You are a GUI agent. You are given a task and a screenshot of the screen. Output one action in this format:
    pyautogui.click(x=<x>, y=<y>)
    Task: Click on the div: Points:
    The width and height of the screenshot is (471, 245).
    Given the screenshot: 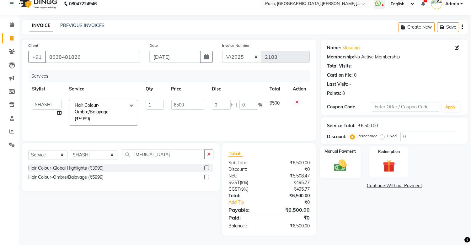 What is the action you would take?
    pyautogui.click(x=334, y=93)
    